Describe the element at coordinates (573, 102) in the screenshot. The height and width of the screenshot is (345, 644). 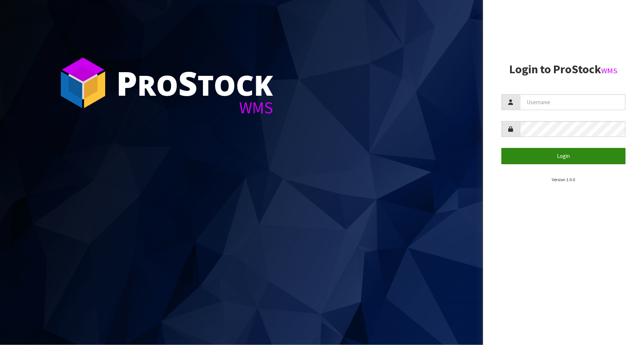
I see `input: Username` at that location.